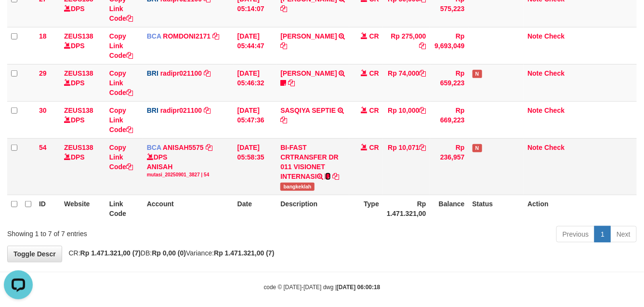 Image resolution: width=644 pixels, height=307 pixels. Describe the element at coordinates (407, 82) in the screenshot. I see `td: Rp 74,000` at that location.